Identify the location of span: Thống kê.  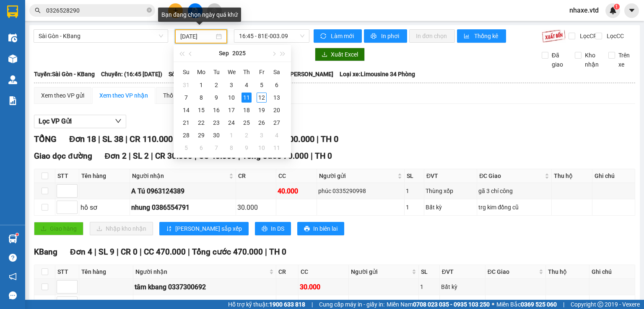
(487, 36).